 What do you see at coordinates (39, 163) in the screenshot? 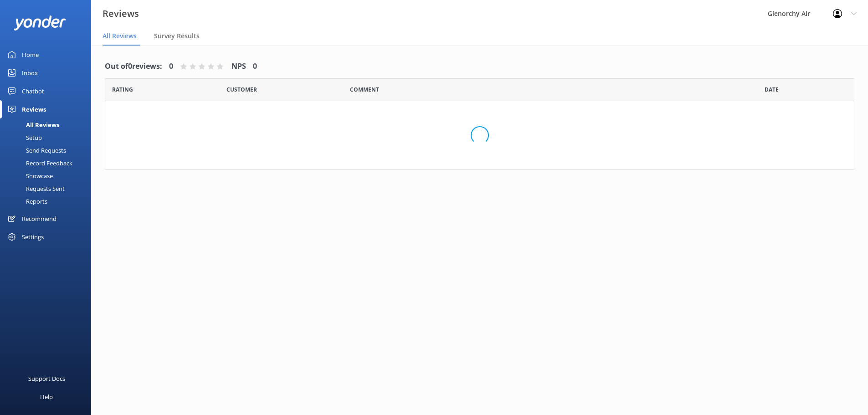
I see `div: Record Feedback` at bounding box center [39, 163].